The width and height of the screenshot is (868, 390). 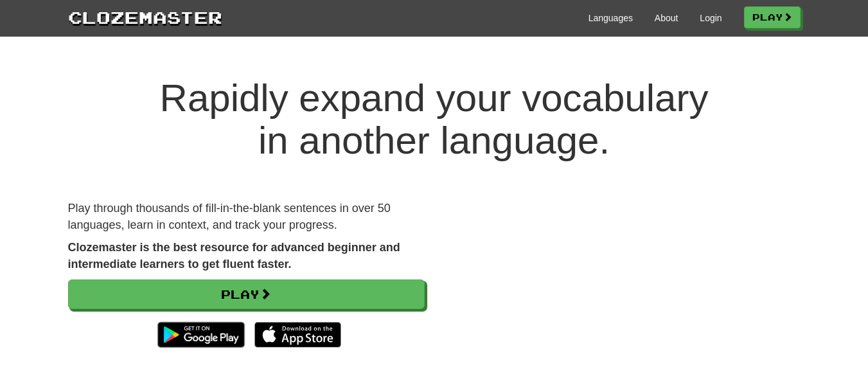 What do you see at coordinates (666, 18) in the screenshot?
I see `a: About` at bounding box center [666, 18].